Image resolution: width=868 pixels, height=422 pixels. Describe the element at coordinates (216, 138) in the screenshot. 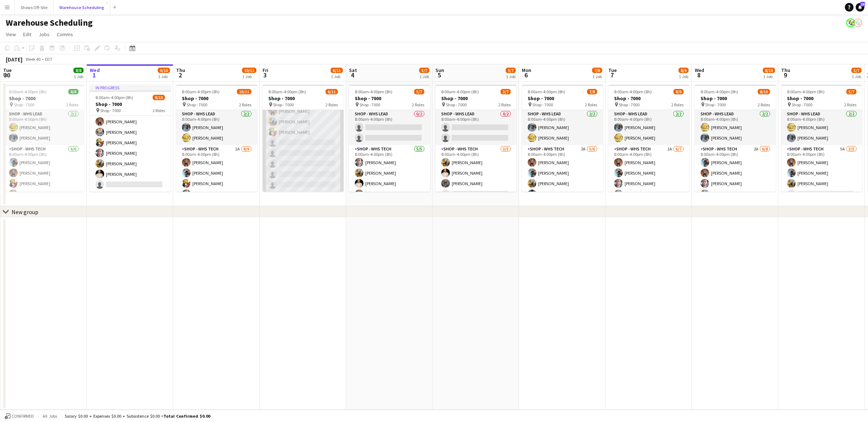

I see `div: 8:00am-4:00pm (8h)10/11Shop - 7000 Shop - 70002 RolesShop - WHS Lead2/28:00am-4:00pm (8h)[PERSON_...` at that location.